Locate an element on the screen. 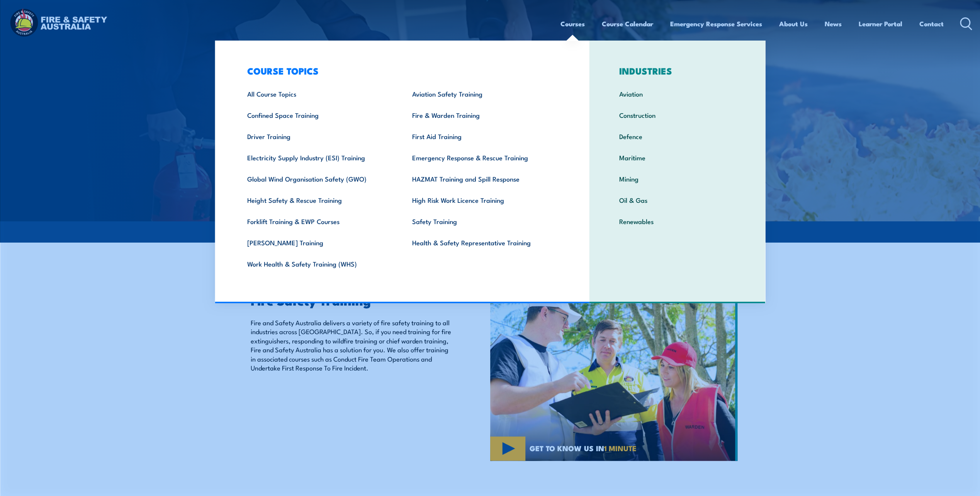  a: Course Calendar is located at coordinates (627, 23).